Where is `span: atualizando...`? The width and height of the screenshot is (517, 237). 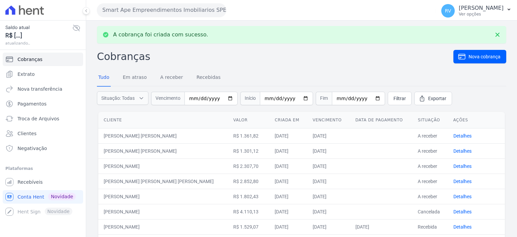 span: atualizando... is located at coordinates (39, 43).